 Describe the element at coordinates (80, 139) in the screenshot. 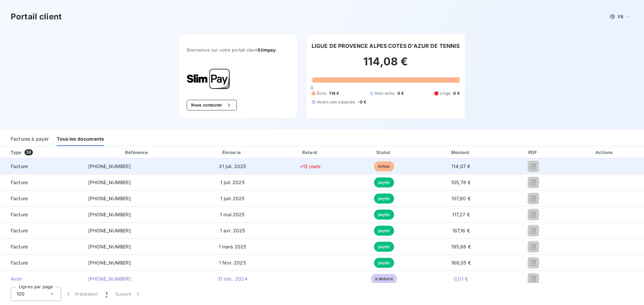

I see `div: Tous les documents` at that location.